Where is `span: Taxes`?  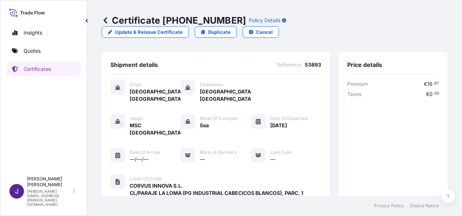
span: Taxes is located at coordinates (354, 94).